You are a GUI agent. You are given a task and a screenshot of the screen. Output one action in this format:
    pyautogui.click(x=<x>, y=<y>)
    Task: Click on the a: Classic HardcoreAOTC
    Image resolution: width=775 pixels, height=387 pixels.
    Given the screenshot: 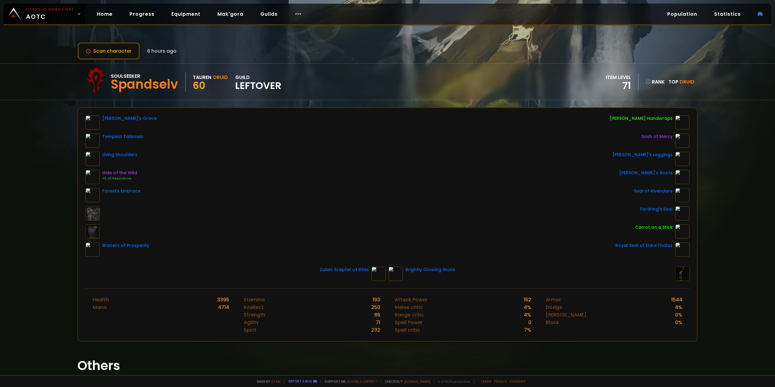 What is the action you would take?
    pyautogui.click(x=44, y=14)
    